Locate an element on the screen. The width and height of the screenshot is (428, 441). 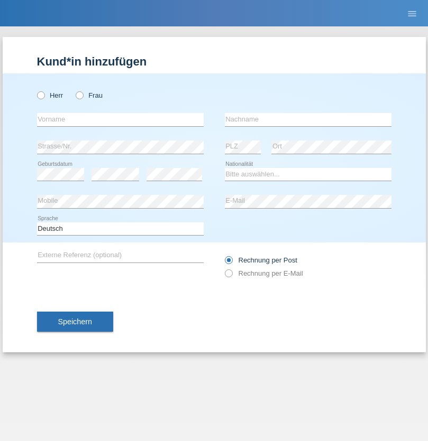
label: Rechnung per E-Mail is located at coordinates (264, 273).